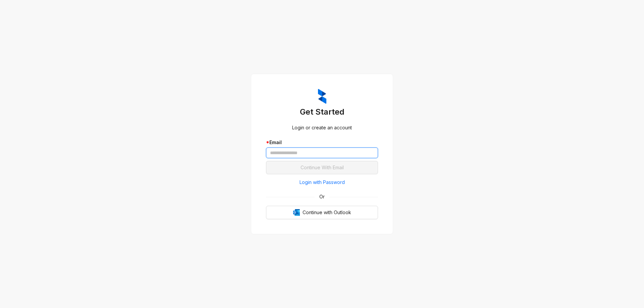 Image resolution: width=644 pixels, height=308 pixels. What do you see at coordinates (322, 212) in the screenshot?
I see `button: OutlookContinue with Outlook` at bounding box center [322, 212].